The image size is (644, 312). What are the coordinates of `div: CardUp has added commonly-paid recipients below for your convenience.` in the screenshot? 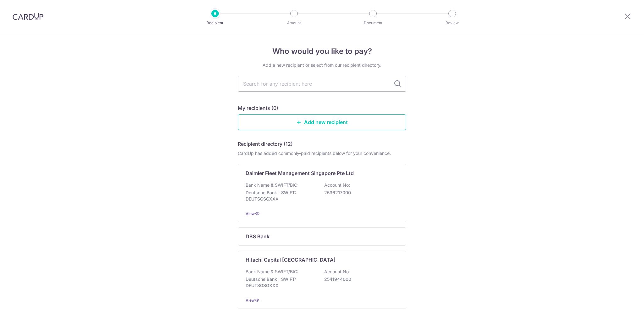 It's located at (322, 153).